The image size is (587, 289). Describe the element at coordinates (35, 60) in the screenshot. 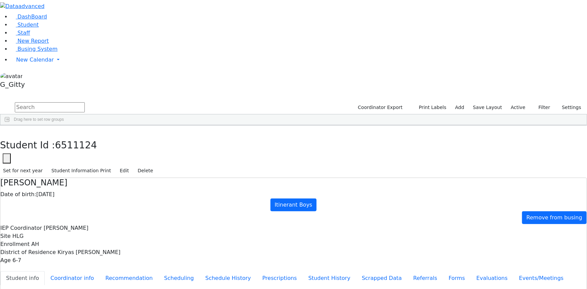

I see `span: New Calendar` at that location.